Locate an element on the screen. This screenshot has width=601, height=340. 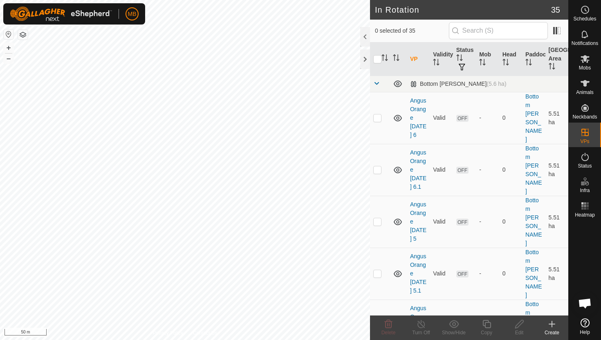
span: Mobs is located at coordinates (584, 68).